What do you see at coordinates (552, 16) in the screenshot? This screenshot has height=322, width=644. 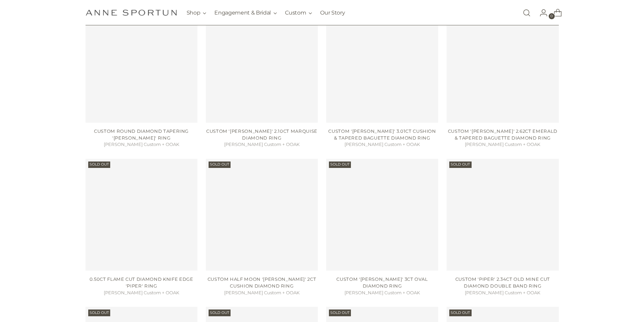 I see `span: 0` at bounding box center [552, 16].